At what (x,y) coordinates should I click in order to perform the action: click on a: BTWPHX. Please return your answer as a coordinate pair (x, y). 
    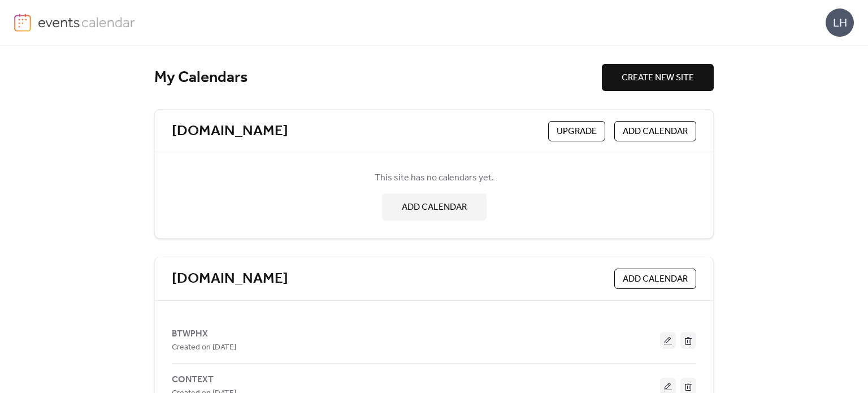
    Looking at the image, I should click on (190, 333).